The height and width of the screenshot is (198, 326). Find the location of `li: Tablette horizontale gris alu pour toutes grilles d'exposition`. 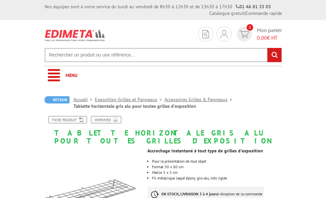

li: Tablette horizontale gris alu pour toutes grilles d'exposition is located at coordinates (135, 106).